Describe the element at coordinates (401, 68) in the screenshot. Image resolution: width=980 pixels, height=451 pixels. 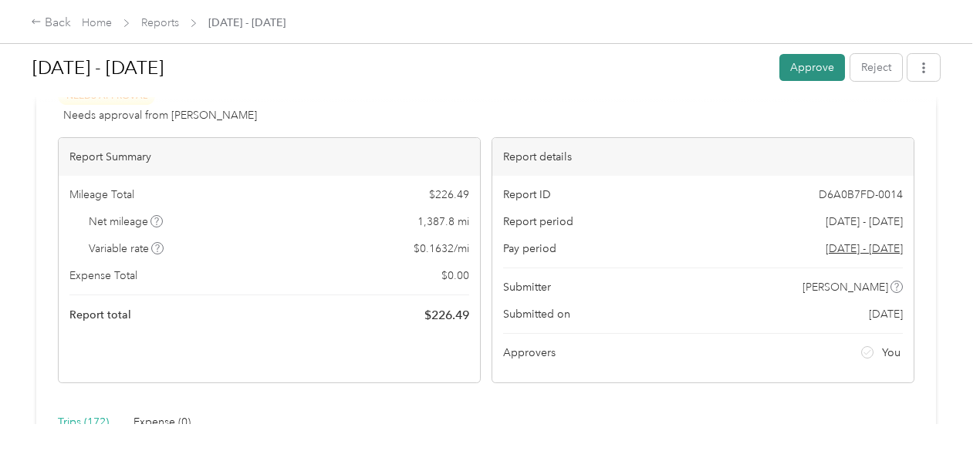
I see `h1: Aug 1 - 31, 2025` at that location.